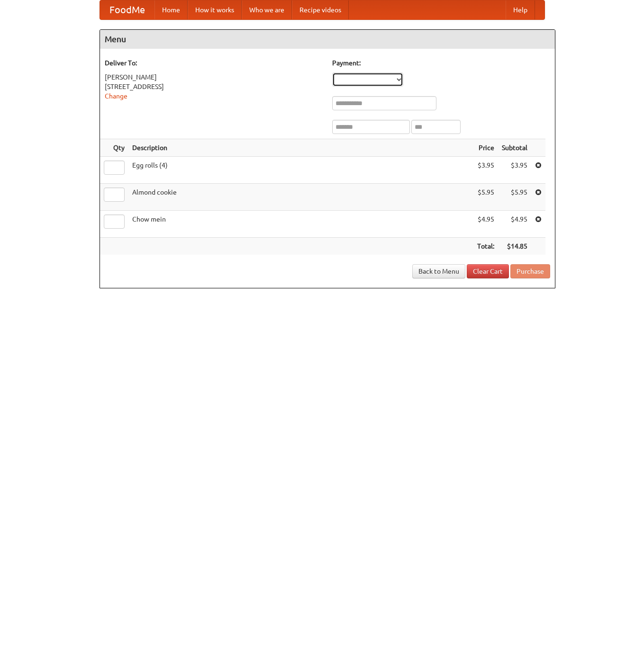  Describe the element at coordinates (127, 10) in the screenshot. I see `a: FoodMe` at that location.